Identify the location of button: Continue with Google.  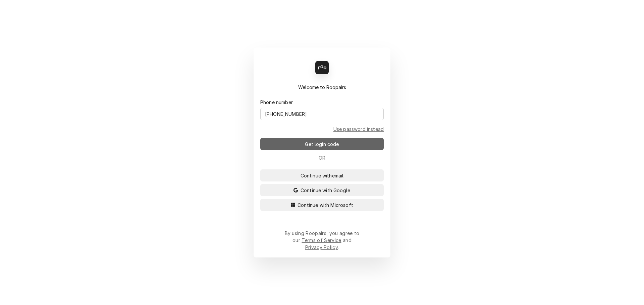
(322, 190).